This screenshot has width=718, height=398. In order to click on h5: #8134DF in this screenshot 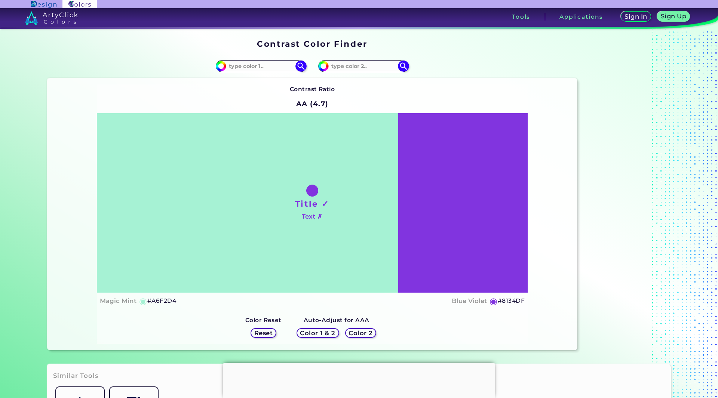, I will do `click(511, 301)`.